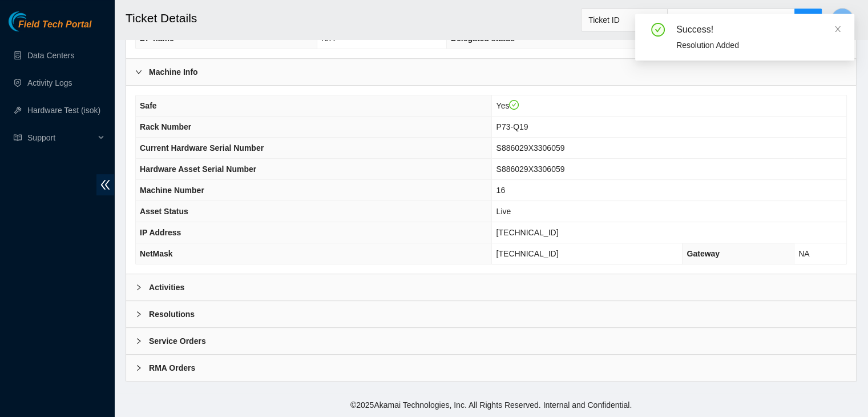 The height and width of the screenshot is (417, 868). What do you see at coordinates (178, 341) in the screenshot?
I see `b: Service Orders` at bounding box center [178, 341].